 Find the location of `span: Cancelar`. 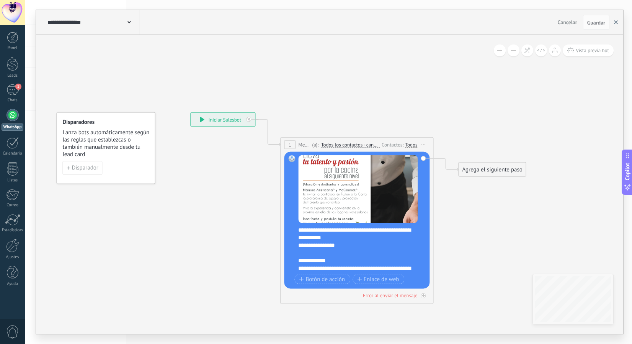

span: Cancelar is located at coordinates (568, 22).